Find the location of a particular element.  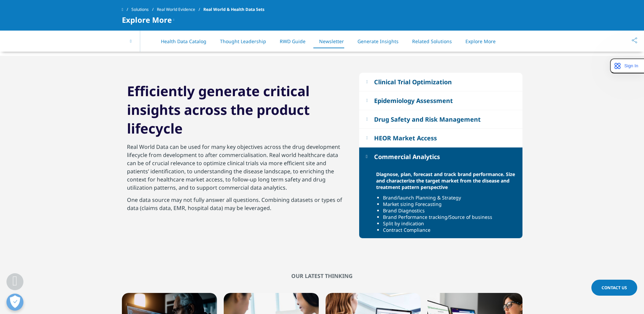

p: One data source may not fully answer all questions. Combining datasets or types of data (claims d... is located at coordinates (235, 206).